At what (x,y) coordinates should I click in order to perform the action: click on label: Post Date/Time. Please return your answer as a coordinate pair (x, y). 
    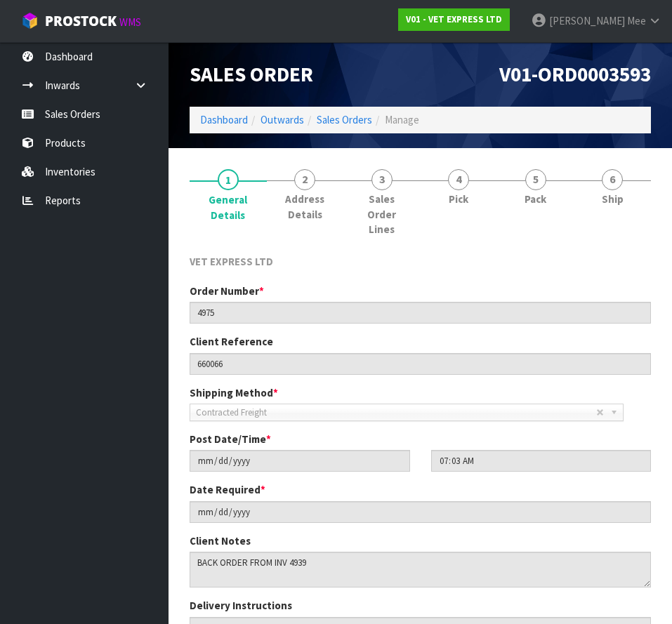
    Looking at the image, I should click on (230, 439).